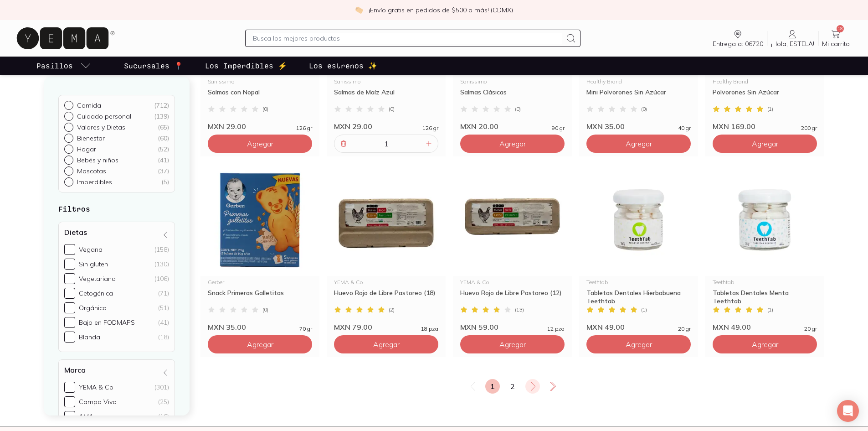  What do you see at coordinates (408, 39) in the screenshot?
I see `input: Busca los mejores productos` at bounding box center [408, 39].